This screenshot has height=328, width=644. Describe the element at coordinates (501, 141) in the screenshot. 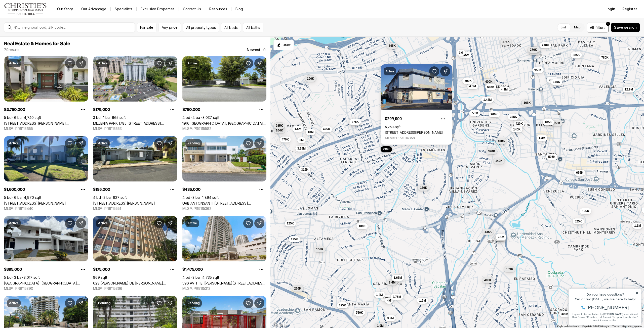

I see `button: 460K` at that location.